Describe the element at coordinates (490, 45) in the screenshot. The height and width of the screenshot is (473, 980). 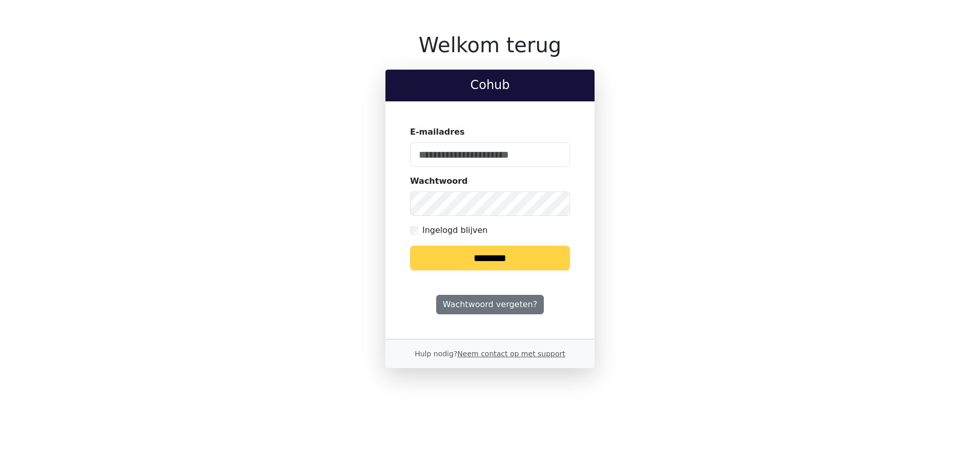
I see `h1: Welkom terug` at that location.